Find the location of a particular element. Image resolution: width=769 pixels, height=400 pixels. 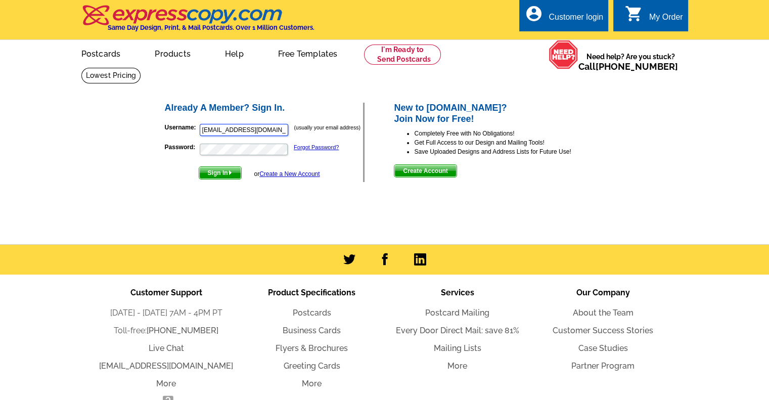

a: shopping_cart My Order is located at coordinates (654, 17).